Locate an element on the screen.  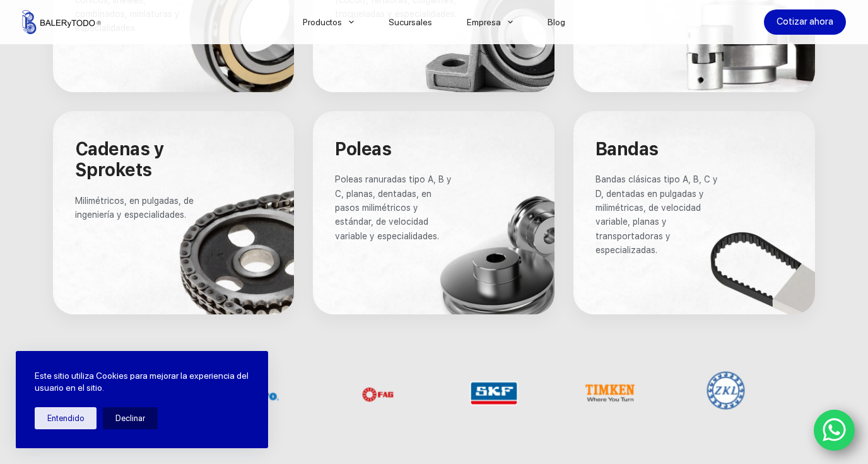
span: Poleas is located at coordinates (363, 149).